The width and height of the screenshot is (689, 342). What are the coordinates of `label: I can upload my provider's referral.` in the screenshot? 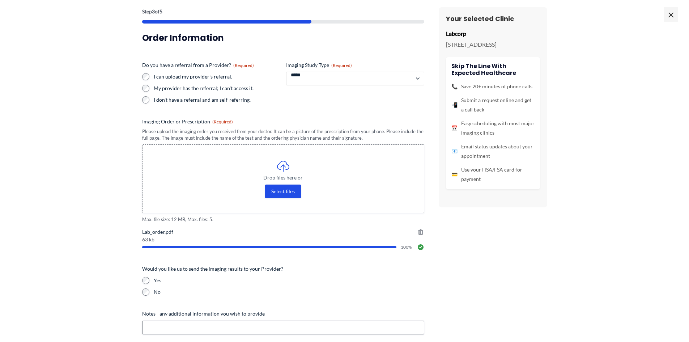 It's located at (217, 77).